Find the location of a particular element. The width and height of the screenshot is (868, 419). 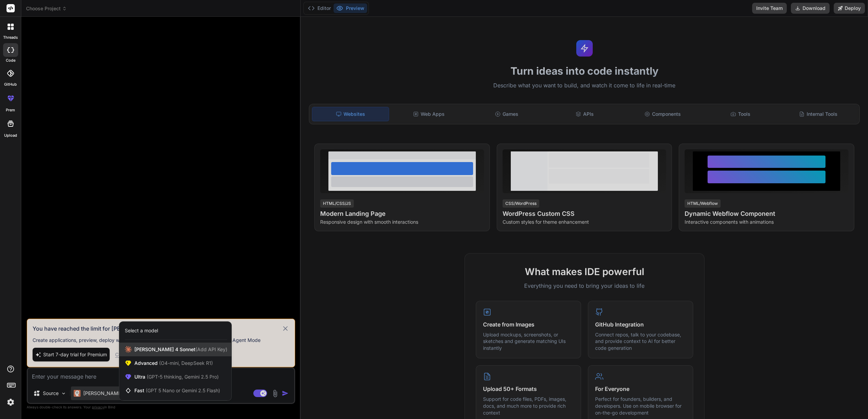

span: (GPT 5 Nano or Gemini 2.5 Flash) is located at coordinates (182, 391).